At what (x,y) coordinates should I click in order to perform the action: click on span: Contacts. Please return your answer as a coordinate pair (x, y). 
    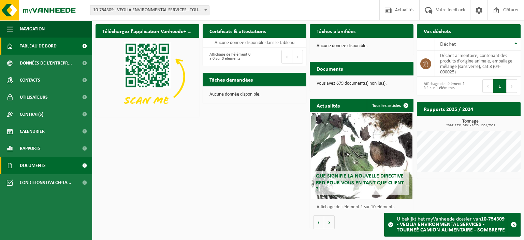
    Looking at the image, I should click on (30, 80).